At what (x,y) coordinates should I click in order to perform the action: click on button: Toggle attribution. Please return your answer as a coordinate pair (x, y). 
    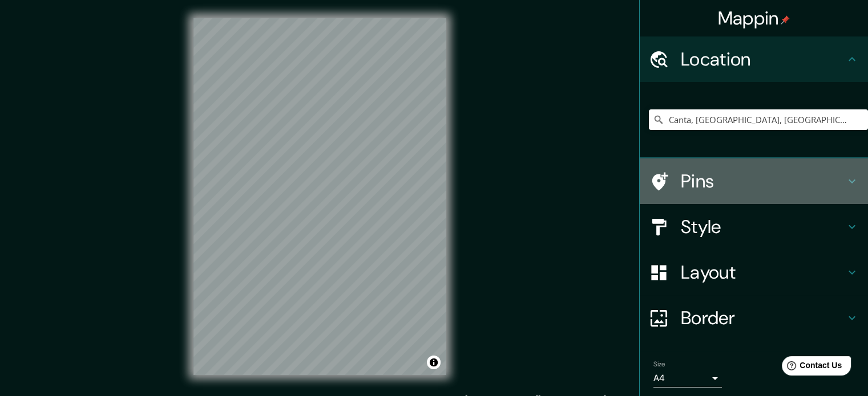
    Looking at the image, I should click on (434, 362).